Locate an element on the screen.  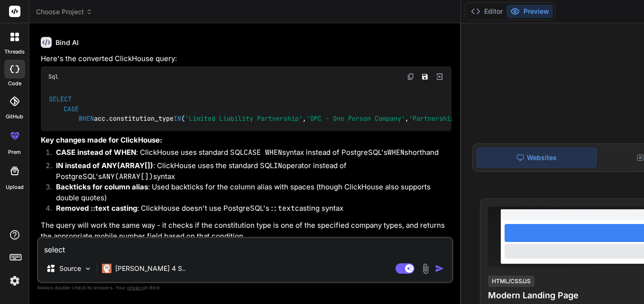
label: Upload is located at coordinates (15, 187).